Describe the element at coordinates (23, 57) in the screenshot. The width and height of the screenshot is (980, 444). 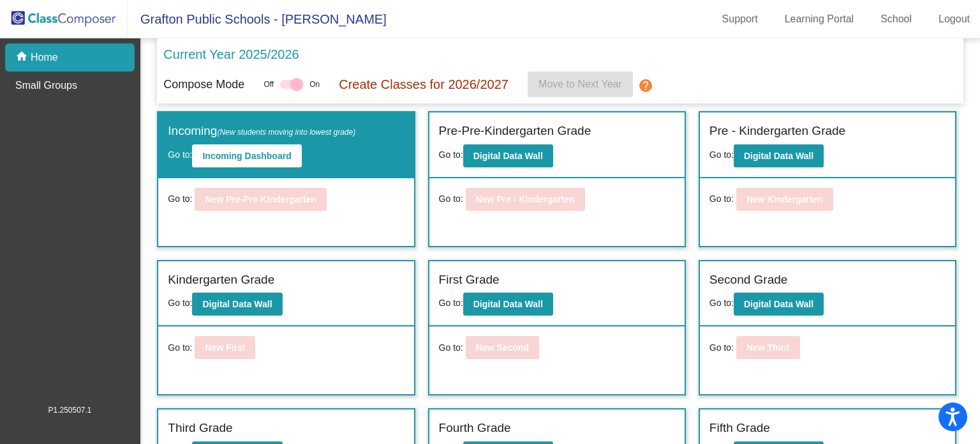
I see `mat-icon: home` at that location.